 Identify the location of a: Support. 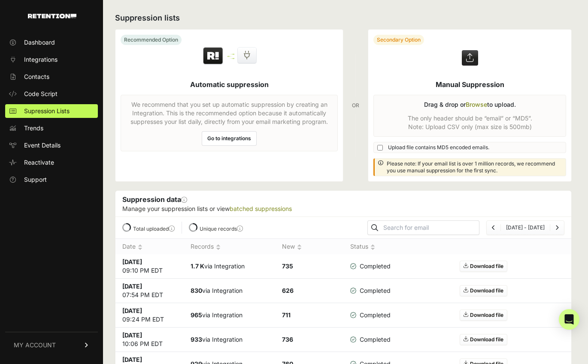
(52, 180).